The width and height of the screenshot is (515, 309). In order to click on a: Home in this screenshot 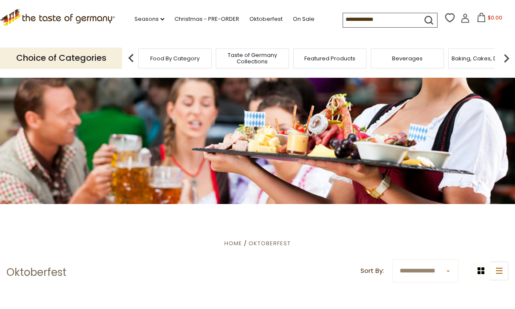, I will do `click(233, 244)`.